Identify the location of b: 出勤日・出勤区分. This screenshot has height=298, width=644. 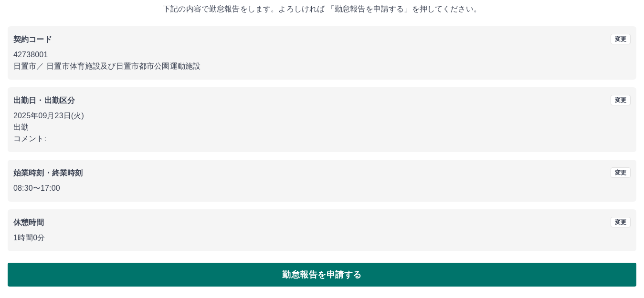
(44, 100).